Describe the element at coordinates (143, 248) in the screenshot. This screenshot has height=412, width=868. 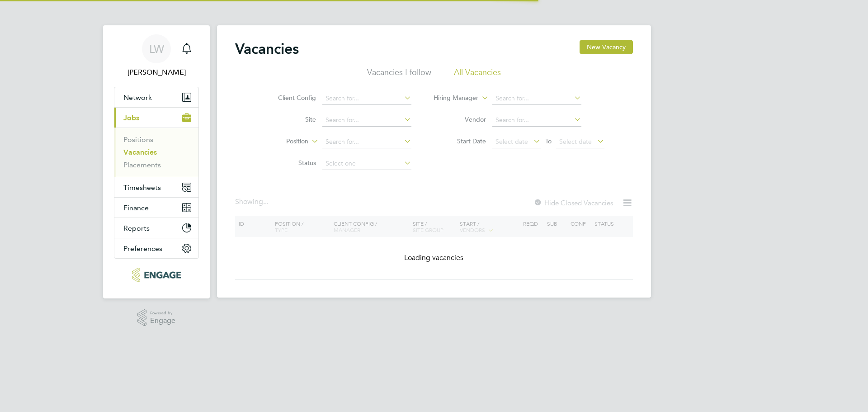
I see `span: Preferences` at that location.